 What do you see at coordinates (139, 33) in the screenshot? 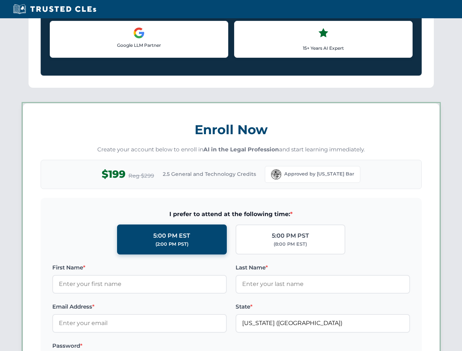
I see `img: Google` at bounding box center [139, 33].